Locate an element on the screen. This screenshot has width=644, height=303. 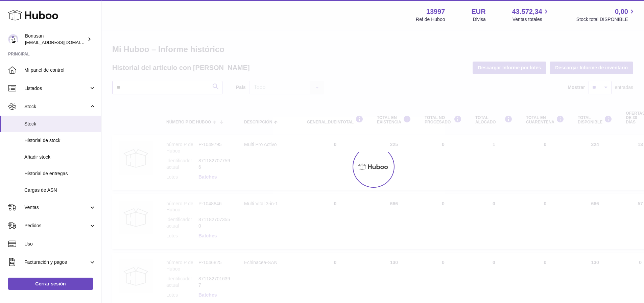
div: Bonusan is located at coordinates (56, 39).